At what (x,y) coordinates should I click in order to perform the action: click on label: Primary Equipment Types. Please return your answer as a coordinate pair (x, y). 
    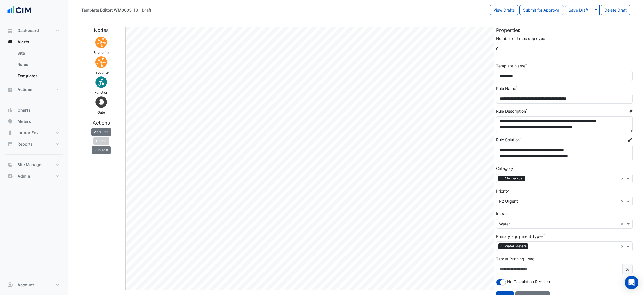
    Looking at the image, I should click on (520, 236).